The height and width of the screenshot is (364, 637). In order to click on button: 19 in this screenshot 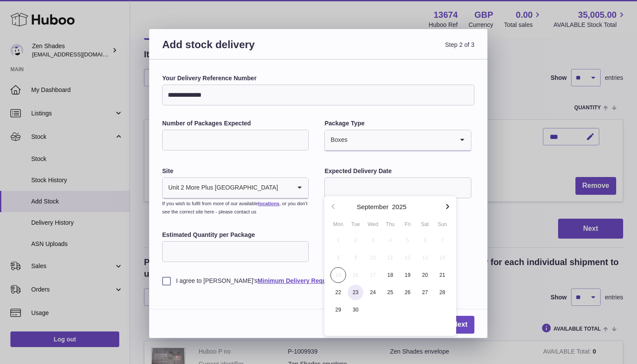, I will do `click(408, 275)`.